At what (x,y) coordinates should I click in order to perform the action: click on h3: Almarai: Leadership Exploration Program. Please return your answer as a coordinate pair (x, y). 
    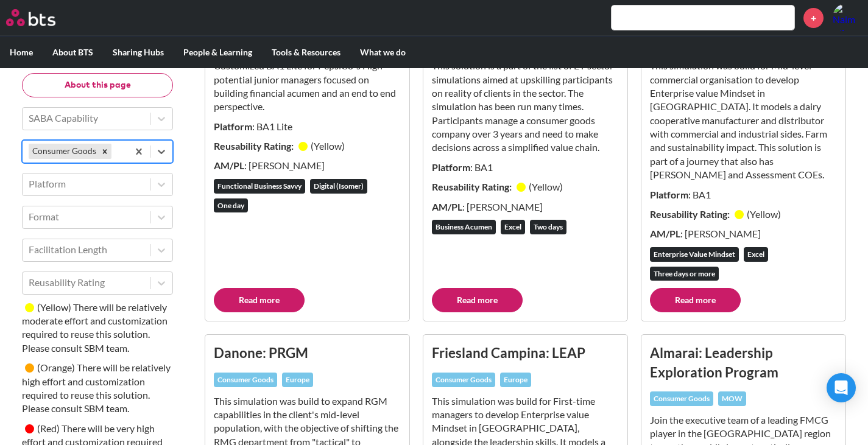
    Looking at the image, I should click on (743, 363).